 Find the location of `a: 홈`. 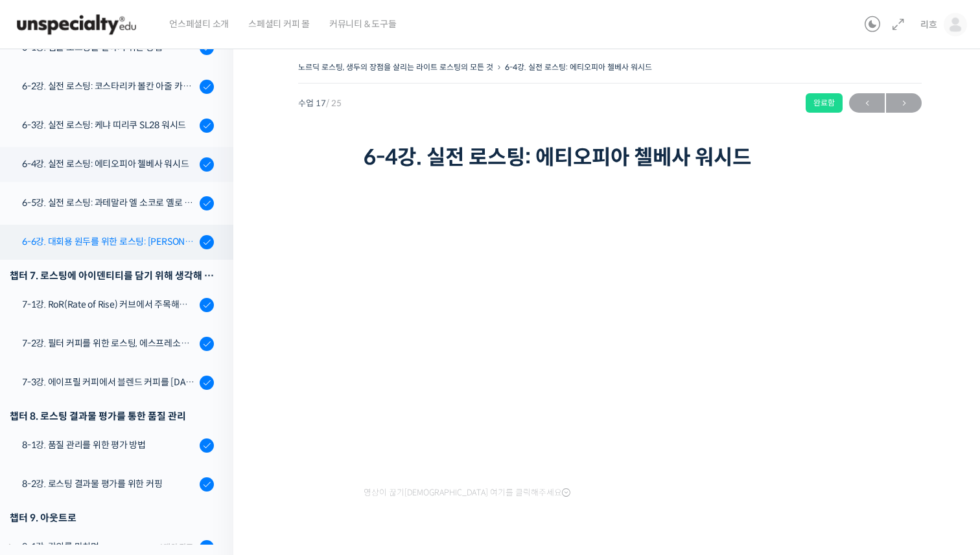

a: 홈 is located at coordinates (45, 427).